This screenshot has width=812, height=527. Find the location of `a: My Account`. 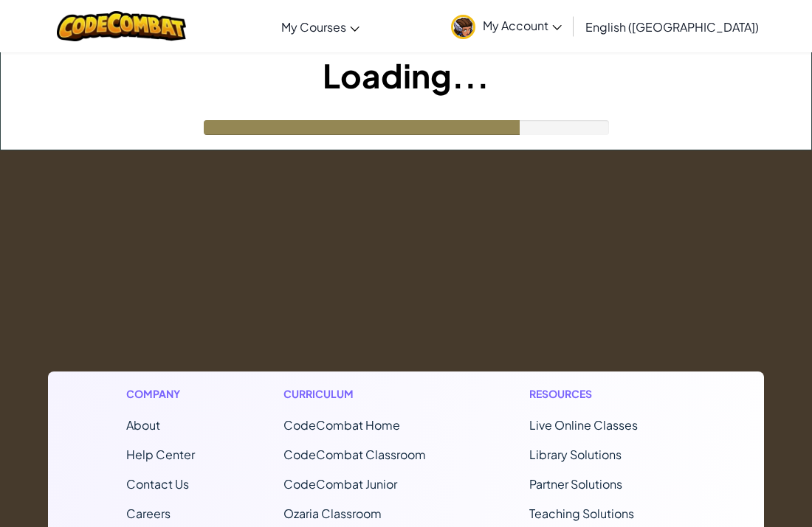

a: My Account is located at coordinates (506, 25).